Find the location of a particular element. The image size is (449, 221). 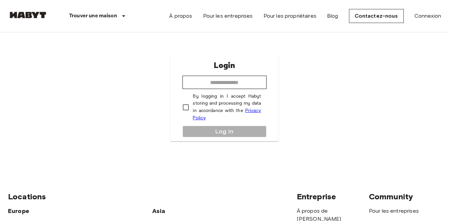

a: Contactez-nous is located at coordinates (377, 16).